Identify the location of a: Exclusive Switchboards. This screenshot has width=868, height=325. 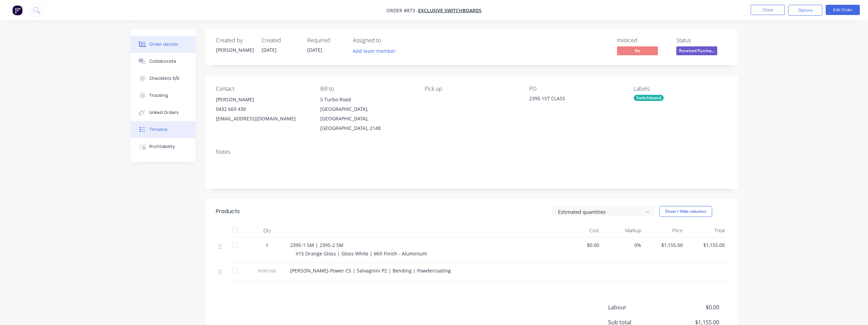
(450, 10).